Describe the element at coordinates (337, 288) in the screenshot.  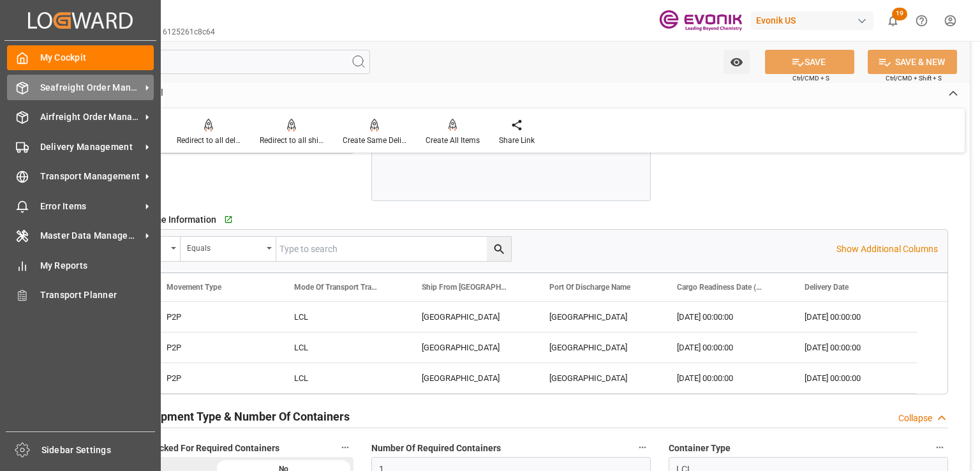
I see `span: Mode Of Transport Translation` at that location.